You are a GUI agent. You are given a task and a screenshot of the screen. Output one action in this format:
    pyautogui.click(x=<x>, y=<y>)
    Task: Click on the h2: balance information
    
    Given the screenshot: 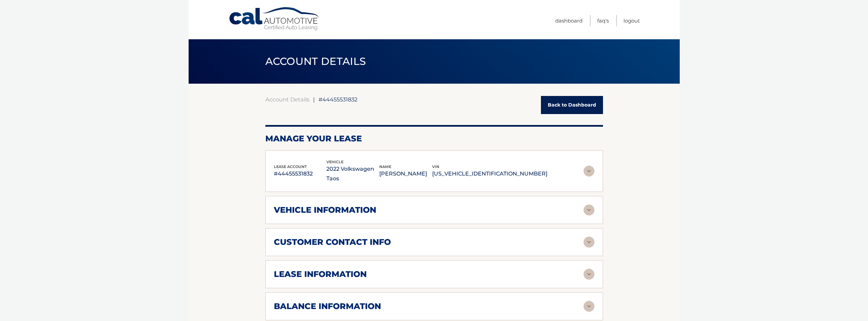 What is the action you would take?
    pyautogui.click(x=327, y=306)
    